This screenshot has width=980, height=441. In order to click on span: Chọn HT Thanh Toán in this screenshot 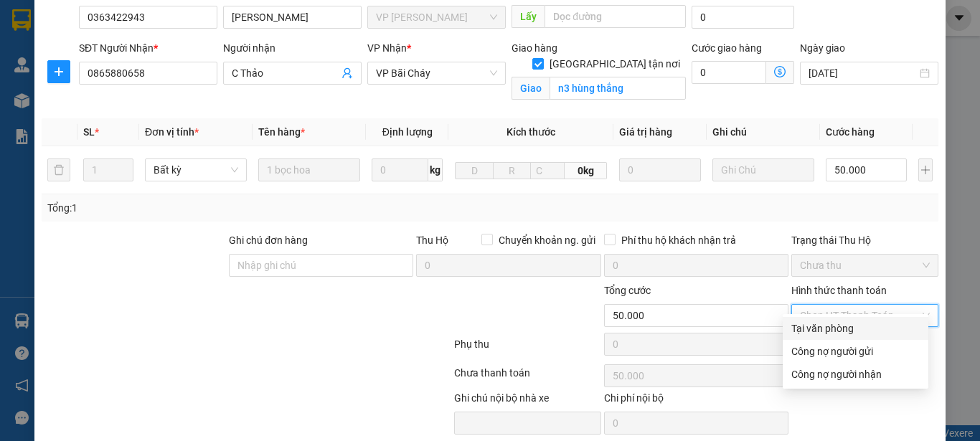, I will do `click(865, 316)`.